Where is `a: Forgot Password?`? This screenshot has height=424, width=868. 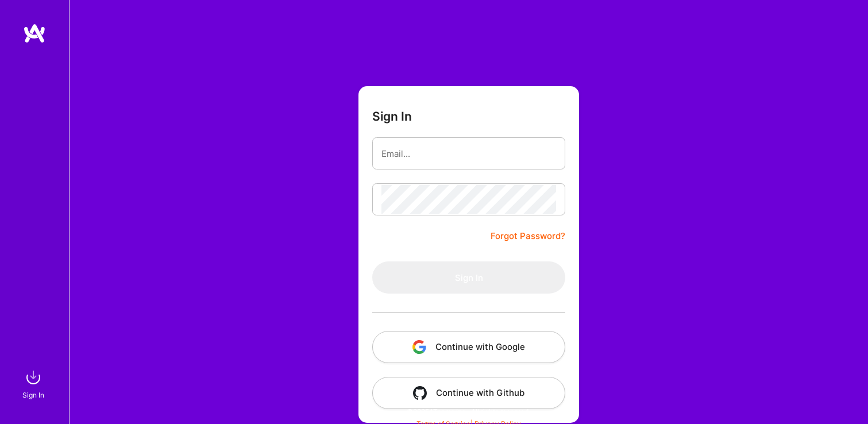
a: Forgot Password? is located at coordinates (527, 236).